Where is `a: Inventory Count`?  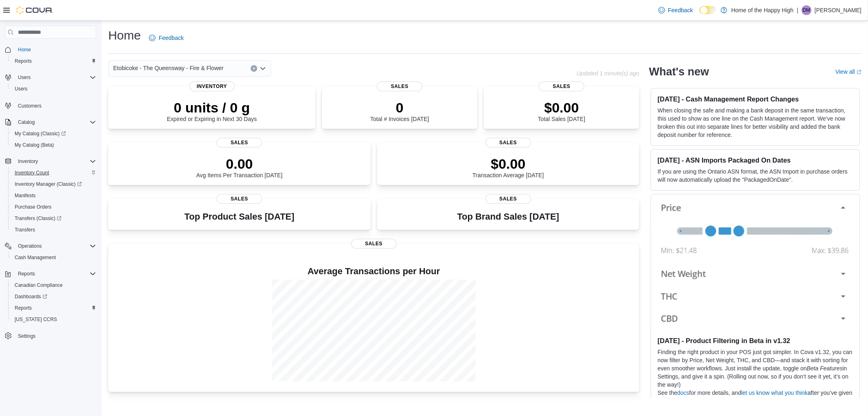 a: Inventory Count is located at coordinates (32, 173).